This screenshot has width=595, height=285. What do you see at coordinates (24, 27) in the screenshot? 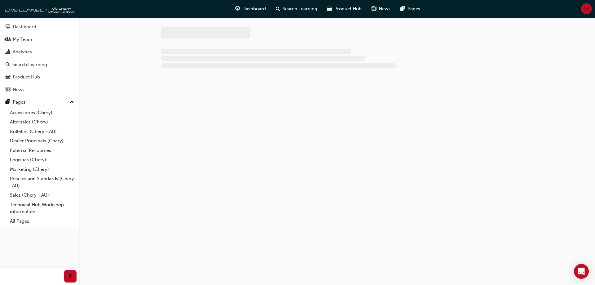
I see `div: Dashboard` at bounding box center [24, 27].